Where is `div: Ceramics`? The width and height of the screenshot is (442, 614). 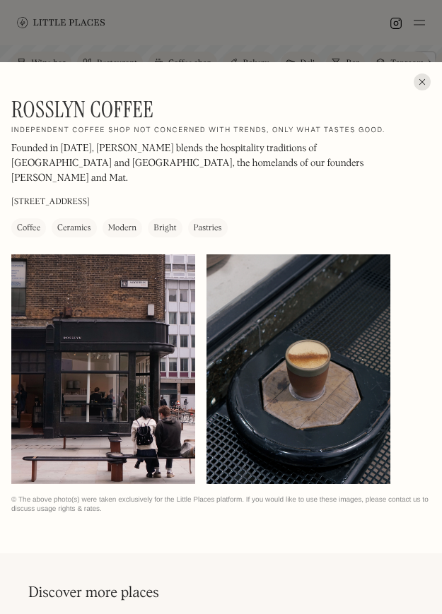
div: Ceramics is located at coordinates (74, 228).